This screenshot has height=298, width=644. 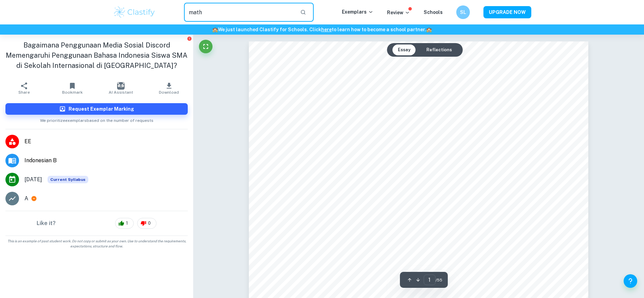 What do you see at coordinates (169, 92) in the screenshot?
I see `span: Download` at bounding box center [169, 92].